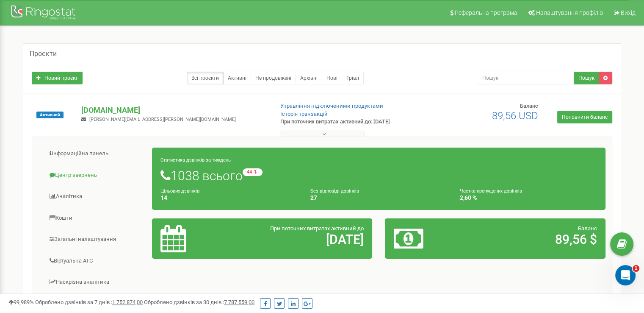 This screenshot has height=313, width=644. What do you see at coordinates (636, 268) in the screenshot?
I see `span: 1` at bounding box center [636, 268].